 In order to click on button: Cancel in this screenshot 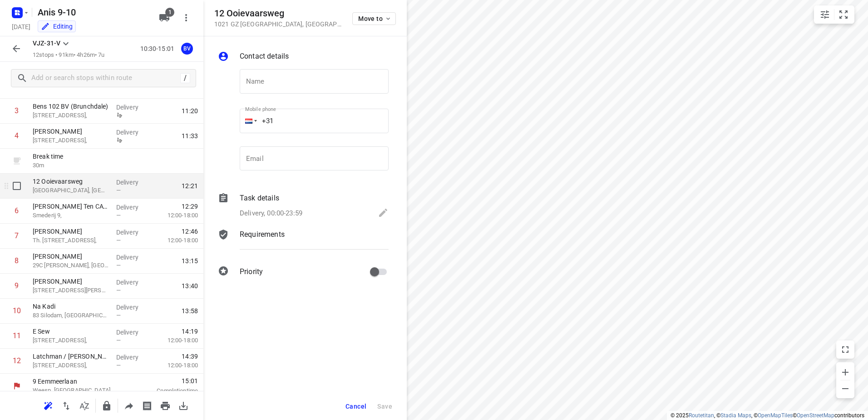, I will do `click(356, 406)`.